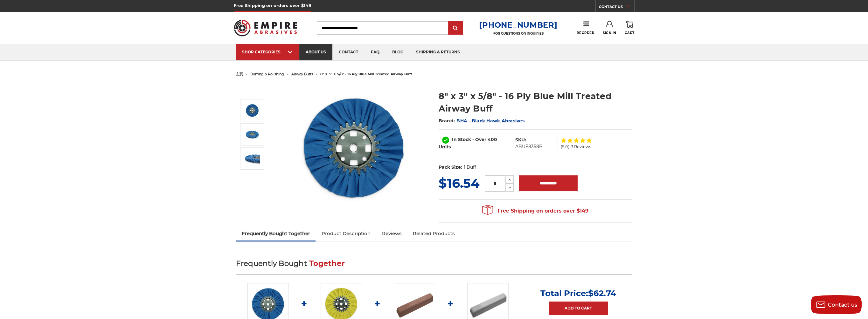 The width and height of the screenshot is (868, 319). What do you see at coordinates (398, 52) in the screenshot?
I see `a: blog` at bounding box center [398, 52].